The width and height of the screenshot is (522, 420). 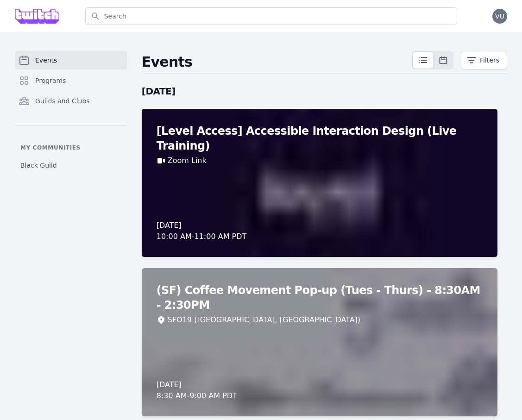 I want to click on h2: Events, so click(x=276, y=62).